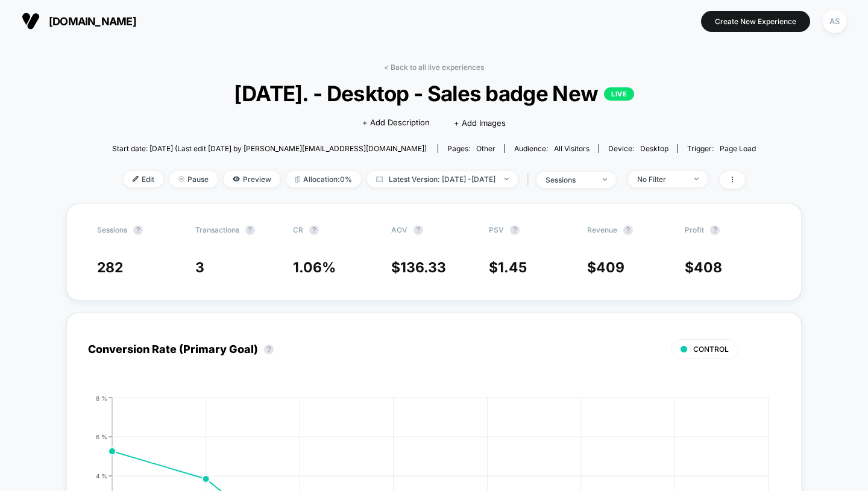  I want to click on span: Transactions, so click(217, 230).